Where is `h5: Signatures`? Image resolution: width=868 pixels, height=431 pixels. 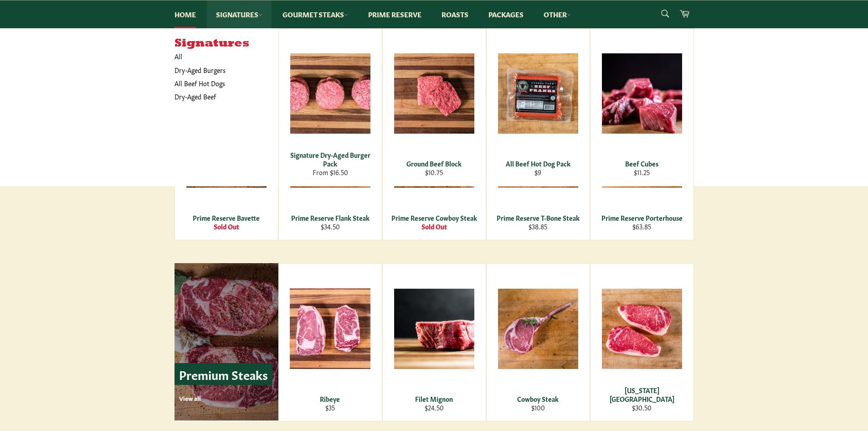 h5: Signatures is located at coordinates (227, 44).